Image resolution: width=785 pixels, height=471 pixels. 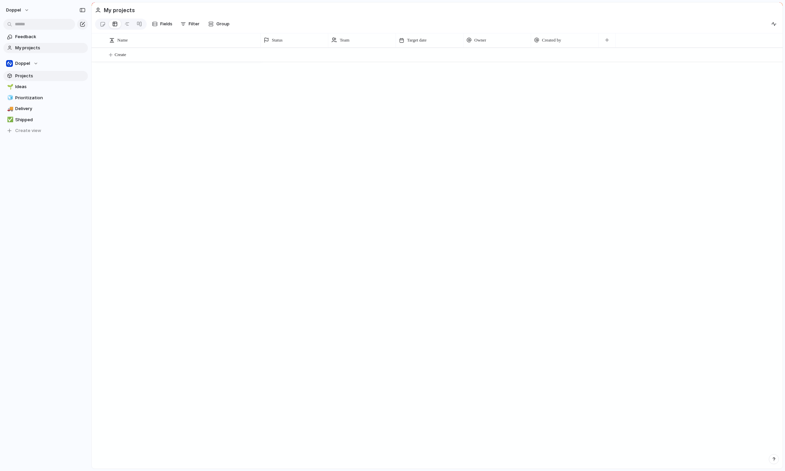 I want to click on div: 🌱Ideas, so click(x=46, y=87).